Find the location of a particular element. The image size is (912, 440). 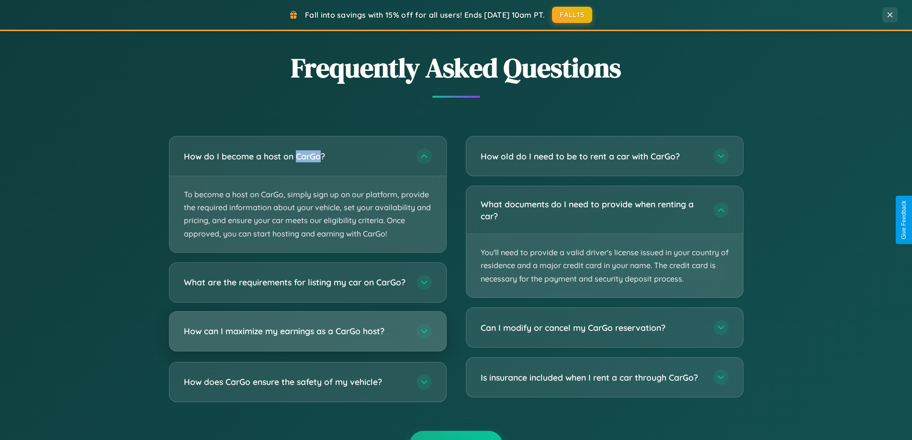

div: Give Feedback is located at coordinates (904, 220).